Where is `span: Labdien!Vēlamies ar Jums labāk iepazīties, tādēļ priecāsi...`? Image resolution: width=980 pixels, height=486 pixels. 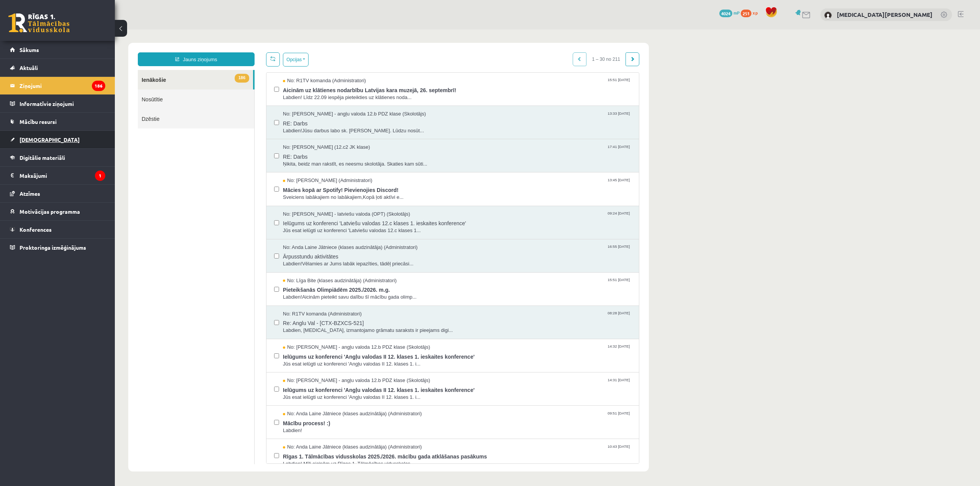 span: Labdien!Vēlamies ar Jums labāk iepazīties, tādēļ priecāsi... is located at coordinates (342, 235).